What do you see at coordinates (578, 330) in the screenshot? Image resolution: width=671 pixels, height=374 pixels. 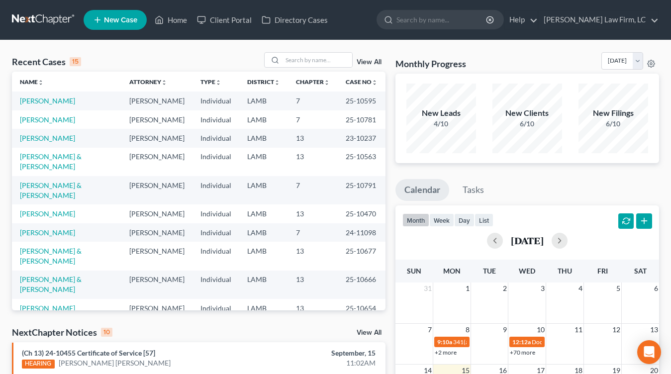 I see `span: 11` at bounding box center [578, 330].